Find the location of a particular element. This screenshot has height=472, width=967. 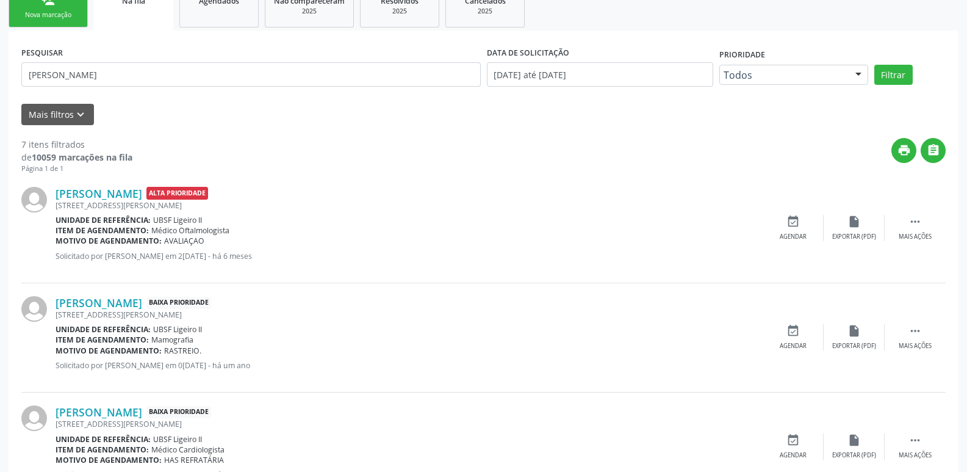

input: Nome, CNS is located at coordinates (251, 74).